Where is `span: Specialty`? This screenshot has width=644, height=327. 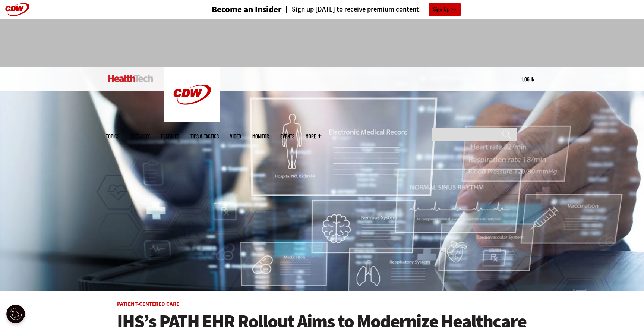
span: Specialty is located at coordinates (140, 136).